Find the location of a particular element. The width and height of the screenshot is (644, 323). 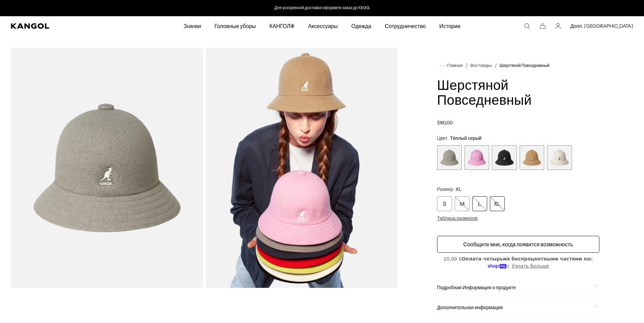

ya-tr-span: Главная is located at coordinates (456, 65).